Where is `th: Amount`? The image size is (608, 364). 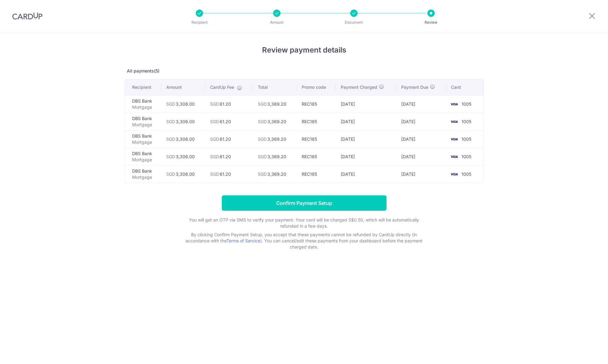
th: Amount is located at coordinates (183, 87).